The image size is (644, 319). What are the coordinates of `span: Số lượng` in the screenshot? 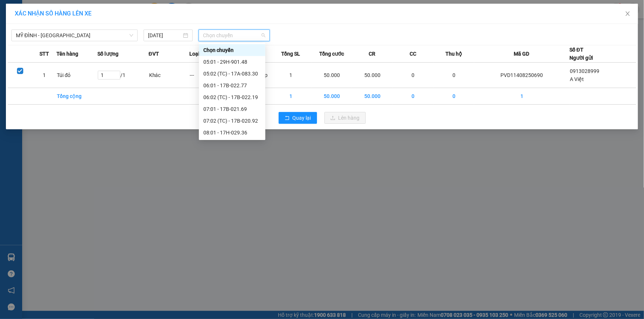 It's located at (108, 54).